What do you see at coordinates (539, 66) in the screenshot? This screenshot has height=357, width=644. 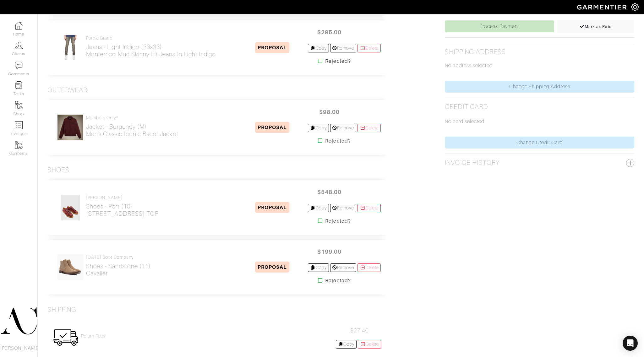 I see `p: No address selected` at bounding box center [539, 66].